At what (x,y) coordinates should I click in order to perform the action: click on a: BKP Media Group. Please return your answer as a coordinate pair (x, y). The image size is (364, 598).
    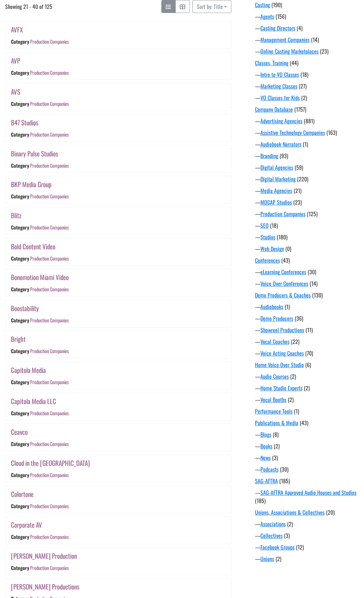
    Looking at the image, I should click on (31, 184).